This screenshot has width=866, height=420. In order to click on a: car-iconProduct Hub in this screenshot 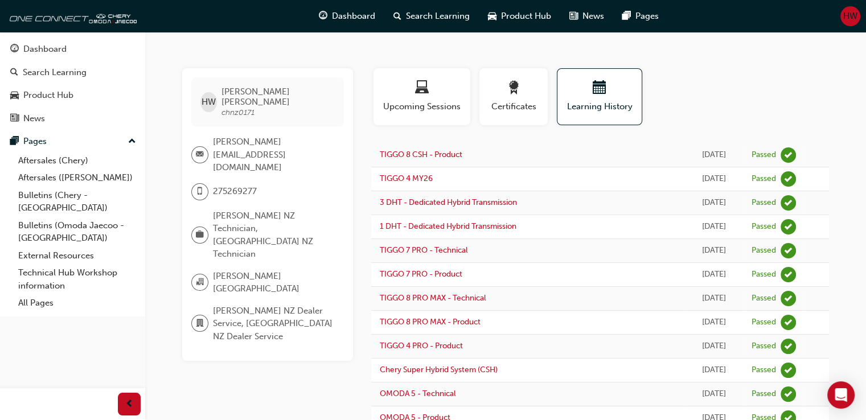, I will do `click(519, 16)`.